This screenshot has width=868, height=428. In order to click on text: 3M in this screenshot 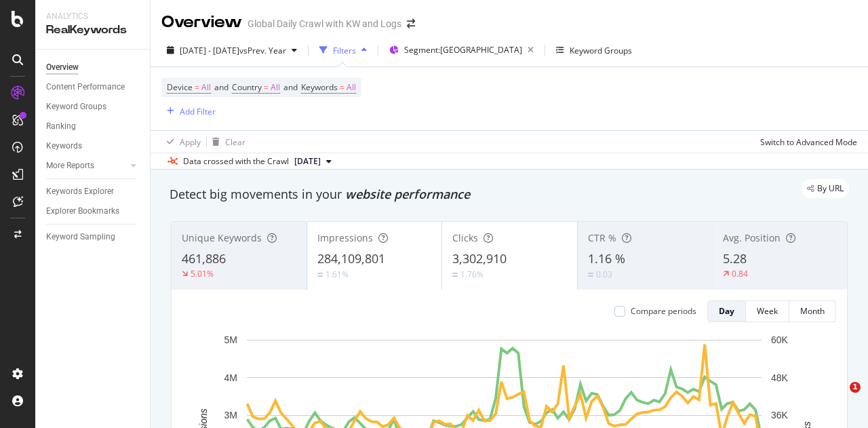, I will do `click(231, 415)`.